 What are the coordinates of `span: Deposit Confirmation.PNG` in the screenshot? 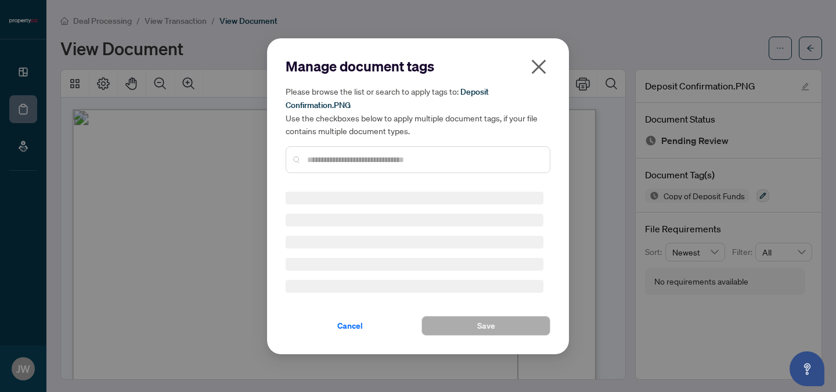 It's located at (387, 98).